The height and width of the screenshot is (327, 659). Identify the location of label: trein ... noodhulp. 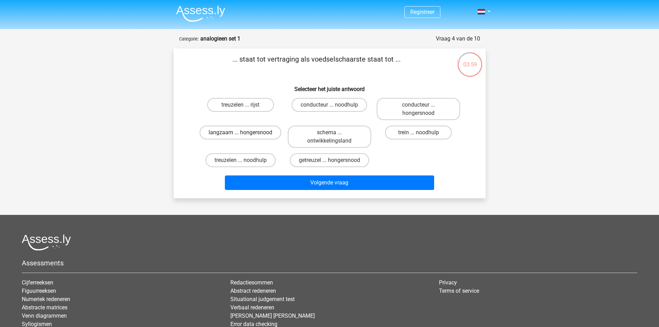
(418, 133).